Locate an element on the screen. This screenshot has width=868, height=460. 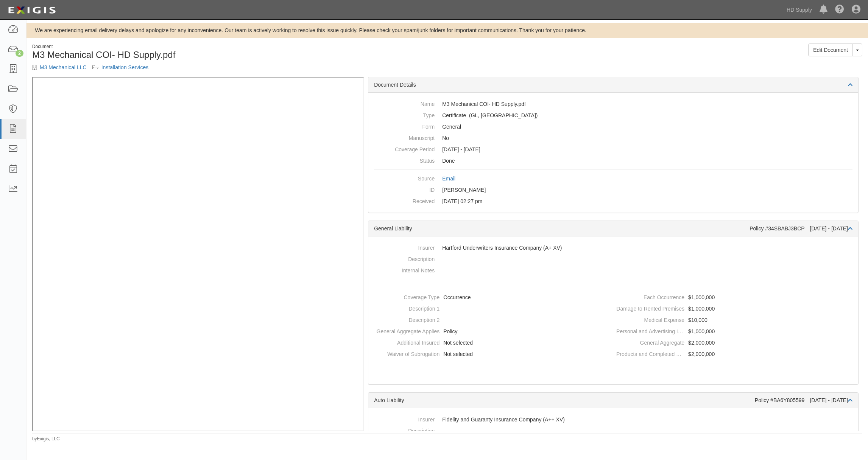
div: We are experiencing email delivery delays and apologize for any inconvenience. Our team is active... is located at coordinates (447, 30).